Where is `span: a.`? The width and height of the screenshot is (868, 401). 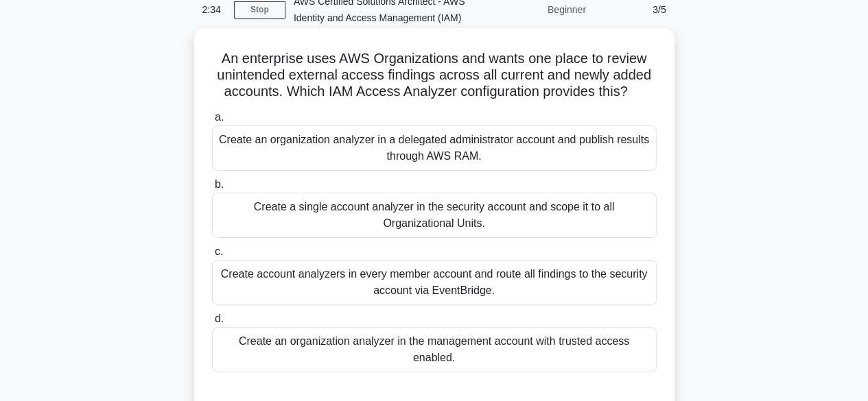
span: a. is located at coordinates (219, 117).